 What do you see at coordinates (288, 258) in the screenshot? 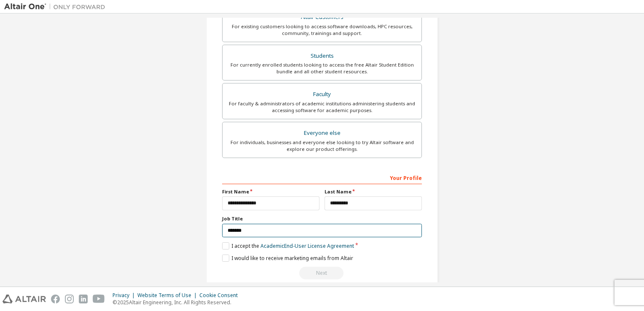
I see `label: I would like to receive marketing emails from Altair` at bounding box center [288, 258].